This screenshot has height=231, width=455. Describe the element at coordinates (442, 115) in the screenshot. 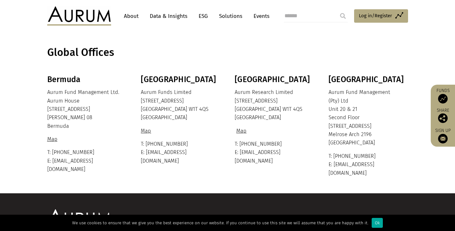

I see `div: Share` at that location.